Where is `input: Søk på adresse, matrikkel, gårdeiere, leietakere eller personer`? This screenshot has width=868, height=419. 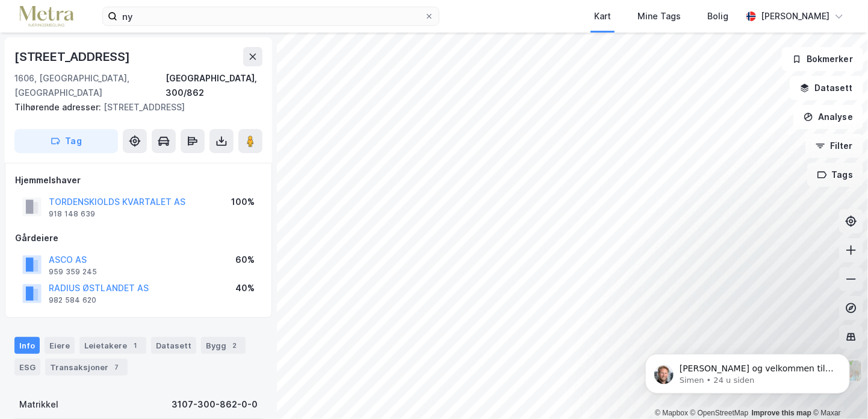 input: Søk på adresse, matrikkel, gårdeiere, leietakere eller personer is located at coordinates (271, 16).